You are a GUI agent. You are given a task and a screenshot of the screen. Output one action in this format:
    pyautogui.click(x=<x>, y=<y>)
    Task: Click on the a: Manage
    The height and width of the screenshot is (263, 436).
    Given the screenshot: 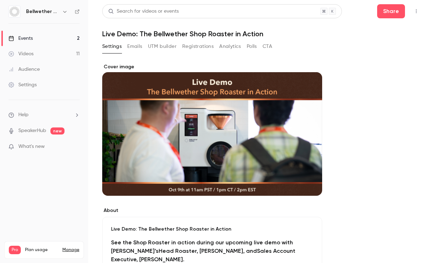 What is the action you would take?
    pyautogui.click(x=71, y=250)
    